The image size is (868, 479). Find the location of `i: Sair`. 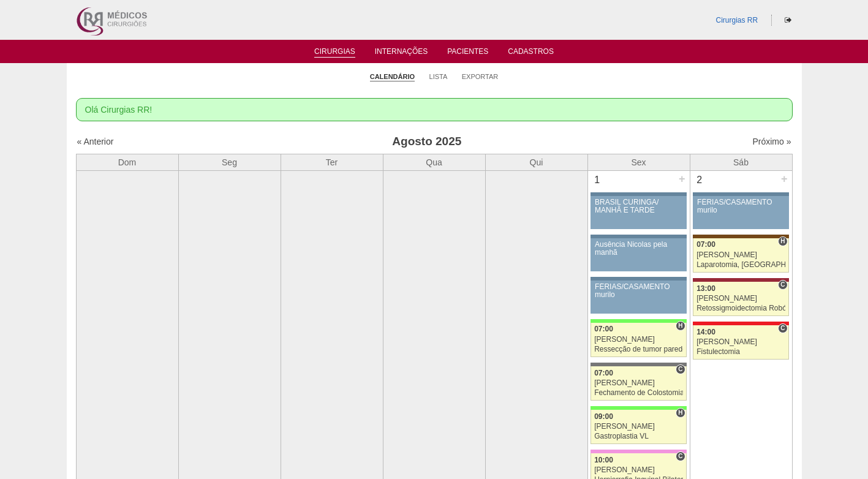

i: Sair is located at coordinates (788, 20).